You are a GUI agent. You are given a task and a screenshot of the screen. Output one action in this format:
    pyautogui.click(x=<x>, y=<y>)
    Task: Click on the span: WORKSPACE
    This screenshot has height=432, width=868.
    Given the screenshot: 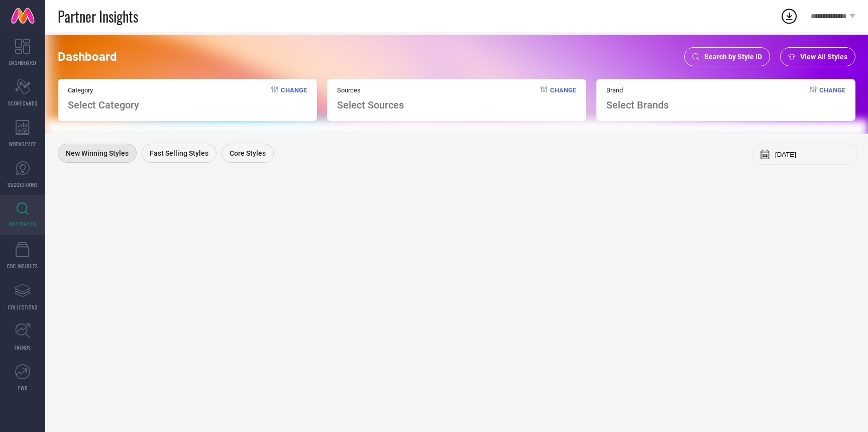 What is the action you would take?
    pyautogui.click(x=23, y=143)
    